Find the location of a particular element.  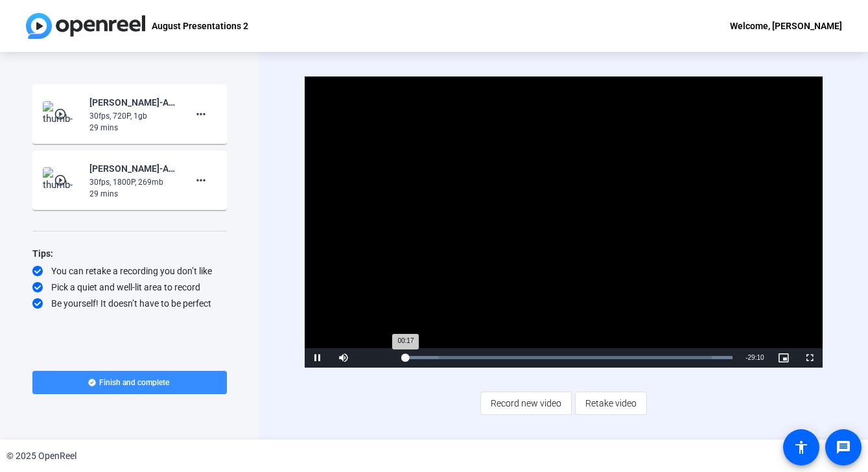

div: Progress Bar is located at coordinates (567, 357).